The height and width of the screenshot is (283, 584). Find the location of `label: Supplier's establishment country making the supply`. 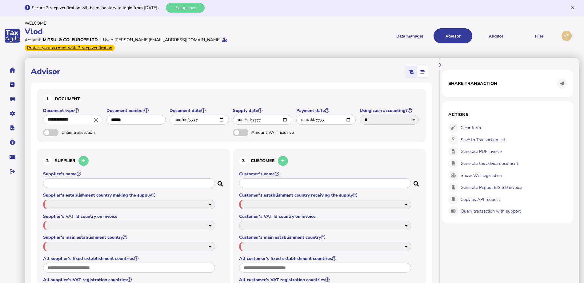

label: Supplier's establishment country making the supply is located at coordinates (130, 195).